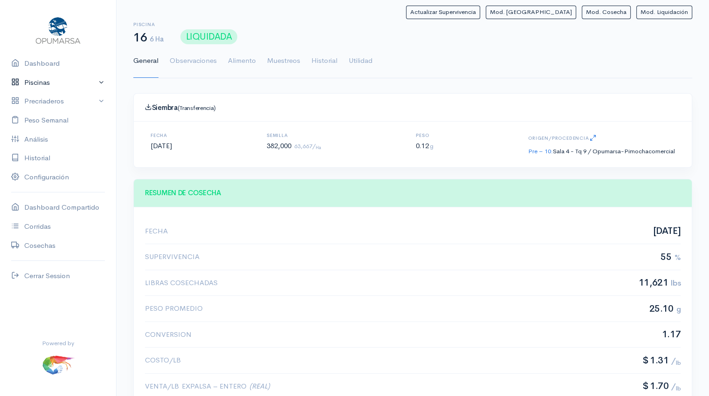 The height and width of the screenshot is (396, 709). Describe the element at coordinates (174, 308) in the screenshot. I see `span: Peso promedio` at that location.